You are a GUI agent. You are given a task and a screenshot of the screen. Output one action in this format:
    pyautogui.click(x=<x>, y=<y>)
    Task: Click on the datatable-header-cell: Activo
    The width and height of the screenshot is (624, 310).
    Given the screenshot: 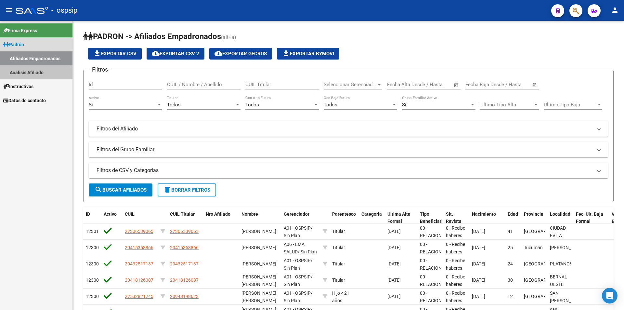 What is the action you would take?
    pyautogui.click(x=112, y=218)
    